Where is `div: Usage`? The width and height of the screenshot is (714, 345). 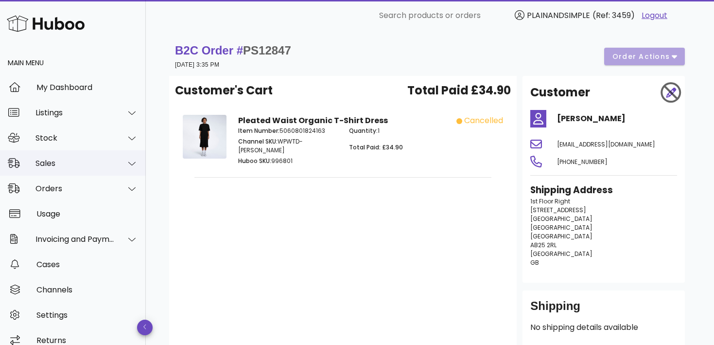 div: Usage is located at coordinates (87, 214).